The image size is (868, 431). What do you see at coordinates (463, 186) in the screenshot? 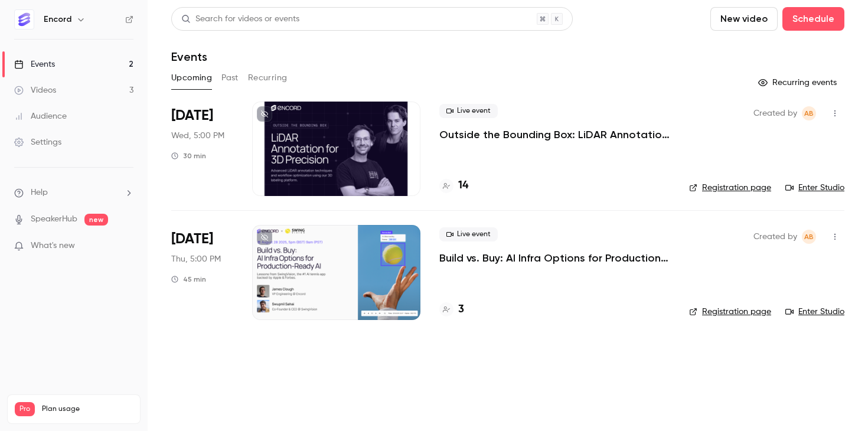
I see `h4: 14` at bounding box center [463, 186].